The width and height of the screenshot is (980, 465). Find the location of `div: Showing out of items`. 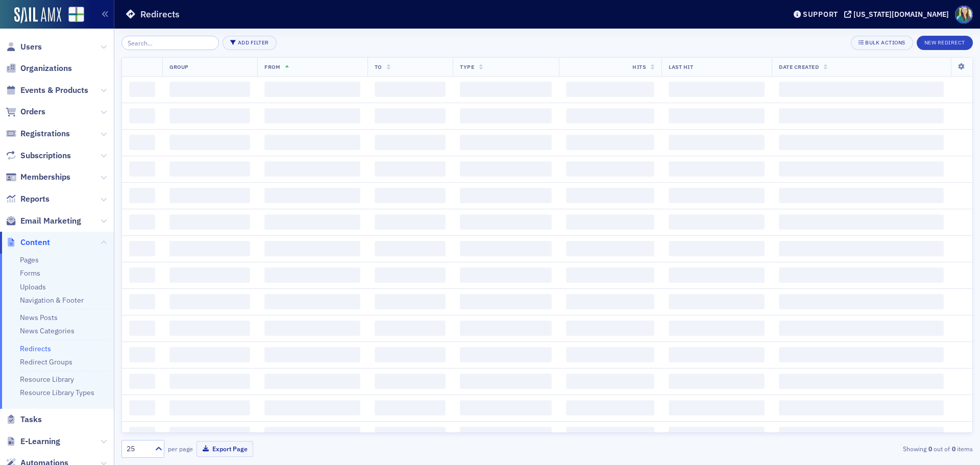

div: Showing out of items is located at coordinates (834, 448).